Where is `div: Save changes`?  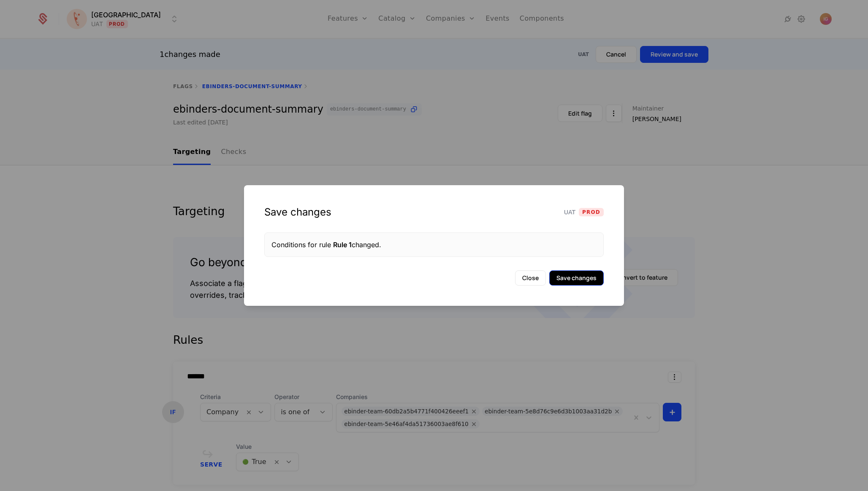 div: Save changes is located at coordinates (298, 212).